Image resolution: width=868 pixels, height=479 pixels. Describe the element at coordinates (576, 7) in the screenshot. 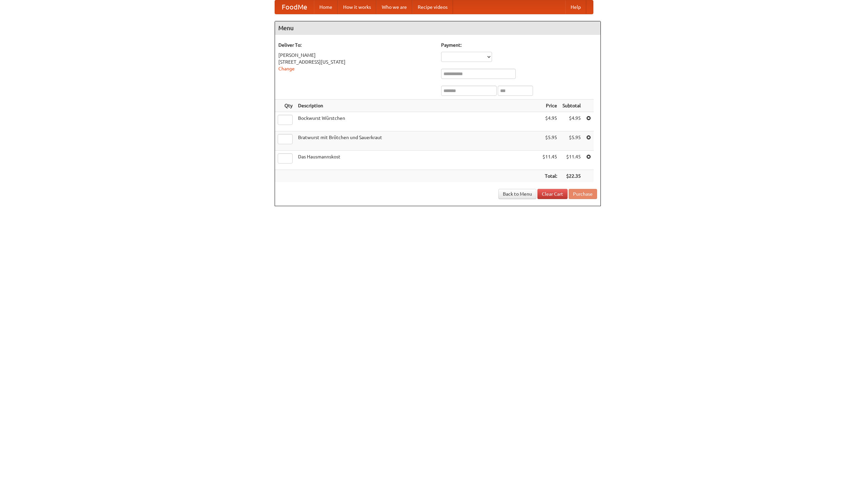

I see `a: Help` at that location.